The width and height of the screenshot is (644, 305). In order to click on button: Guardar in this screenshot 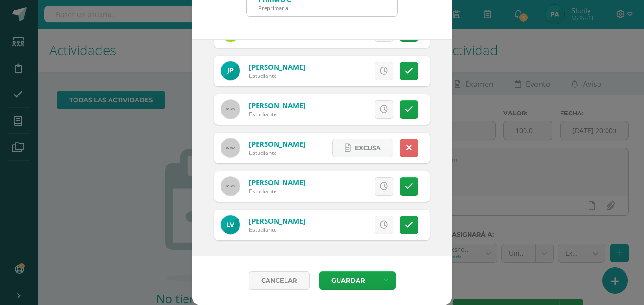, I will do `click(348, 280)`.